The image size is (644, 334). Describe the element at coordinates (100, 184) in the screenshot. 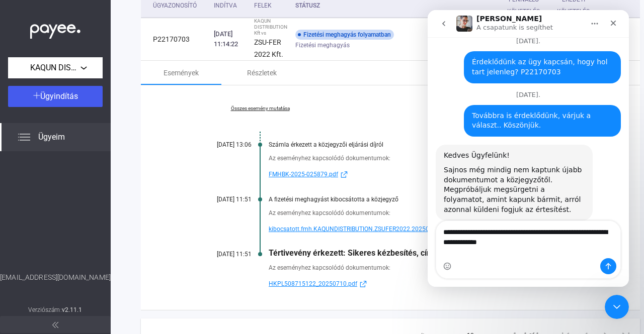

I see `div: Gréta szerint…` at that location.